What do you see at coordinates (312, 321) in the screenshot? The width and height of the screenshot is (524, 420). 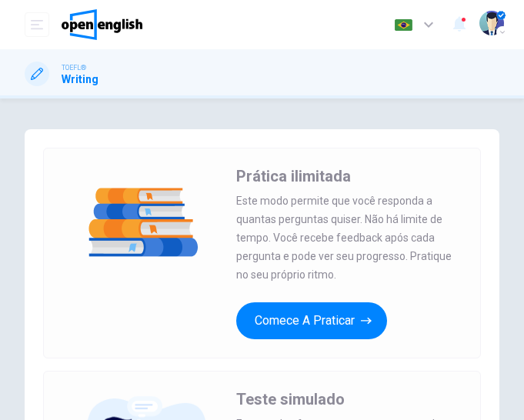 I see `button: Comece a praticar` at bounding box center [312, 321].